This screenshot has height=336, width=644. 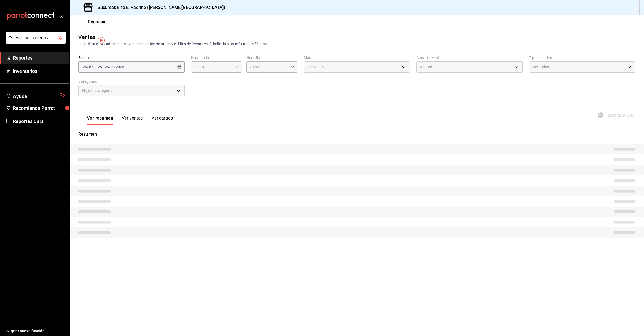 I want to click on div: navigation tabs, so click(x=130, y=120).